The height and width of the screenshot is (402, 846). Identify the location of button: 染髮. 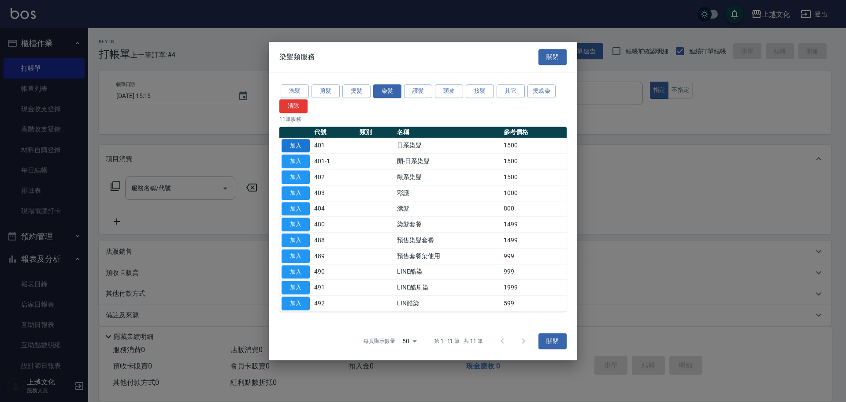
(388, 91).